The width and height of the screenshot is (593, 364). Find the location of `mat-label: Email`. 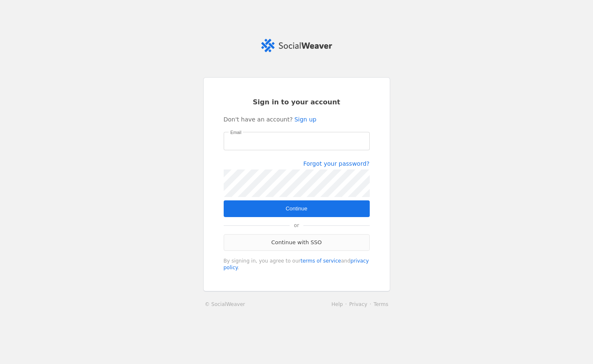

mat-label: Email is located at coordinates (235, 133).